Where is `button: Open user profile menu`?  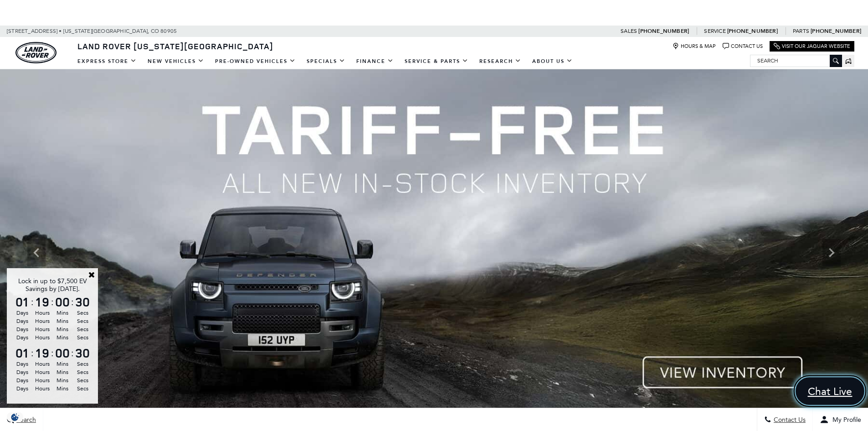
button: Open user profile menu is located at coordinates (841, 420).